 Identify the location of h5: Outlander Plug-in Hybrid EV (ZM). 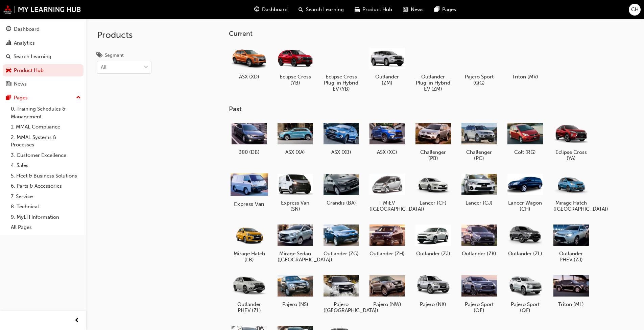
(433, 83).